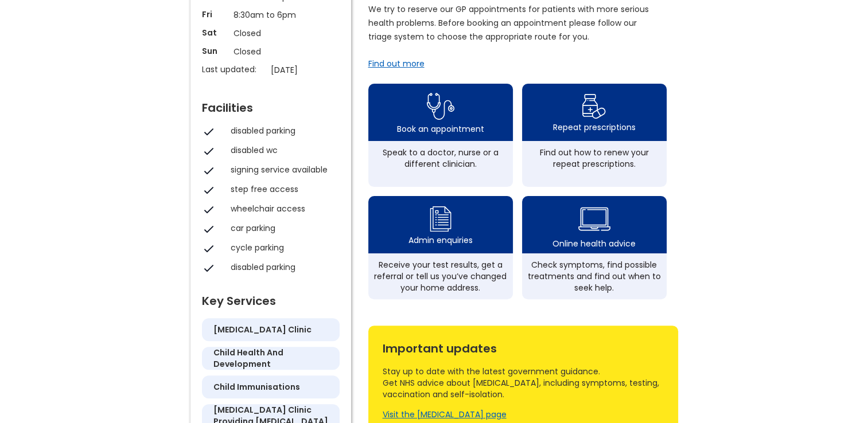 This screenshot has width=868, height=423. What do you see at coordinates (441, 277) in the screenshot?
I see `div: Receive your test results, get a referral or tell us you’ve changed your home address.` at bounding box center [441, 277].